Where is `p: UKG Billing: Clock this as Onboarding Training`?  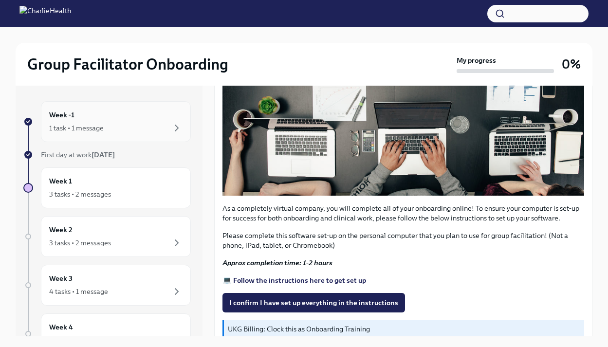 p: UKG Billing: Clock this as Onboarding Training is located at coordinates (404, 329).